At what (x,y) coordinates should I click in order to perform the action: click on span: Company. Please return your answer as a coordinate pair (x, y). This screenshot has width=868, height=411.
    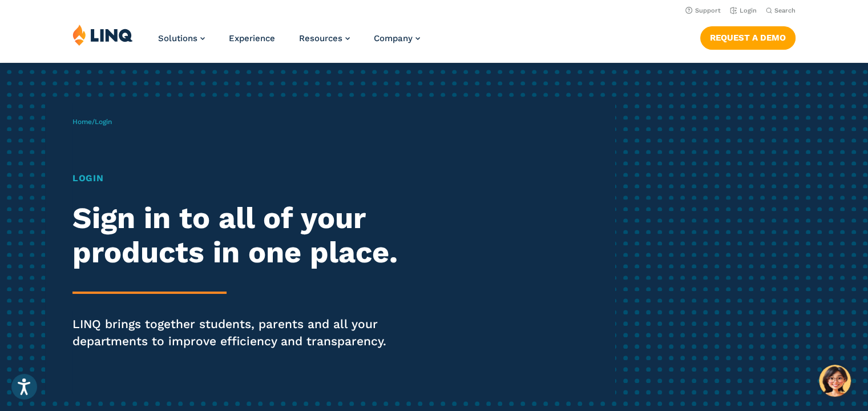
    Looking at the image, I should click on (393, 39).